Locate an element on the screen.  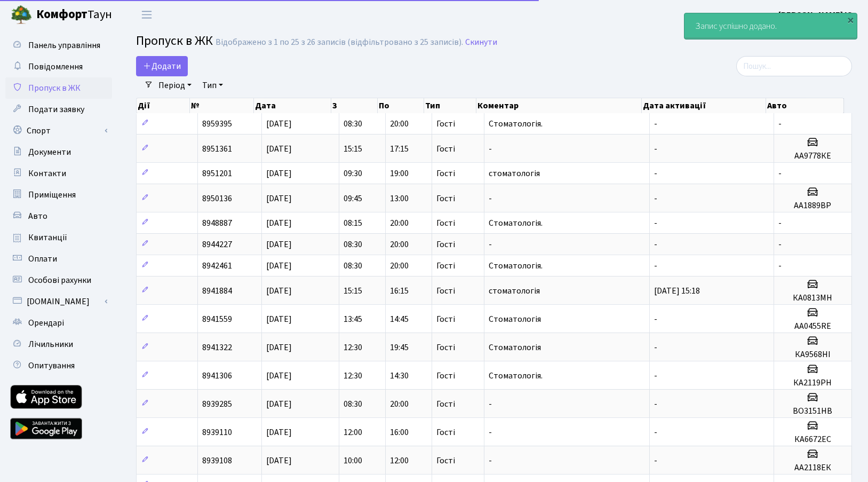
a: Панель управління is located at coordinates (58, 45).